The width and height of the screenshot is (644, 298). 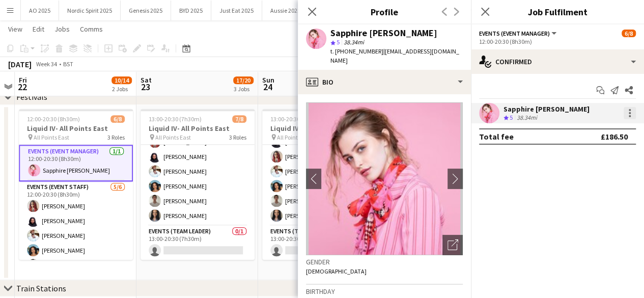 What do you see at coordinates (122, 80) in the screenshot?
I see `span: 10/14` at bounding box center [122, 80].